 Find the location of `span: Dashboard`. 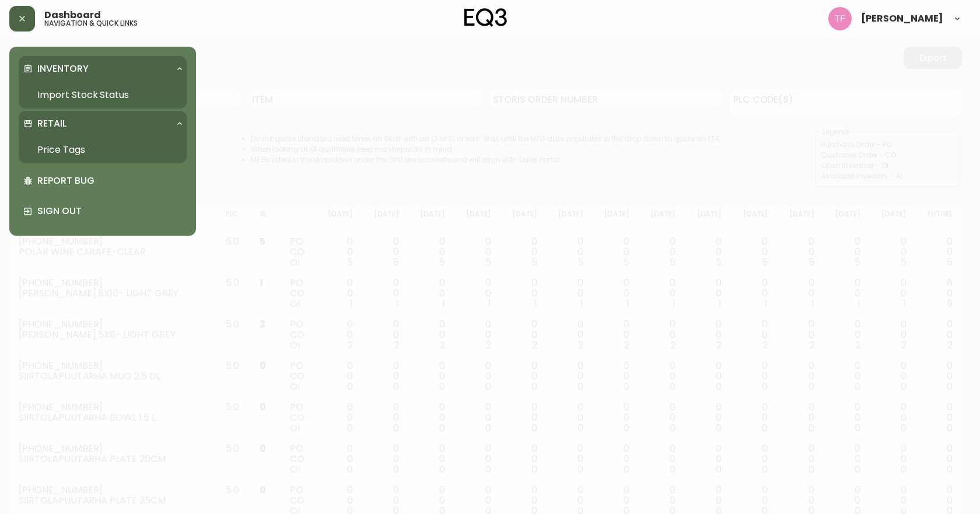

span: Dashboard is located at coordinates (73, 15).